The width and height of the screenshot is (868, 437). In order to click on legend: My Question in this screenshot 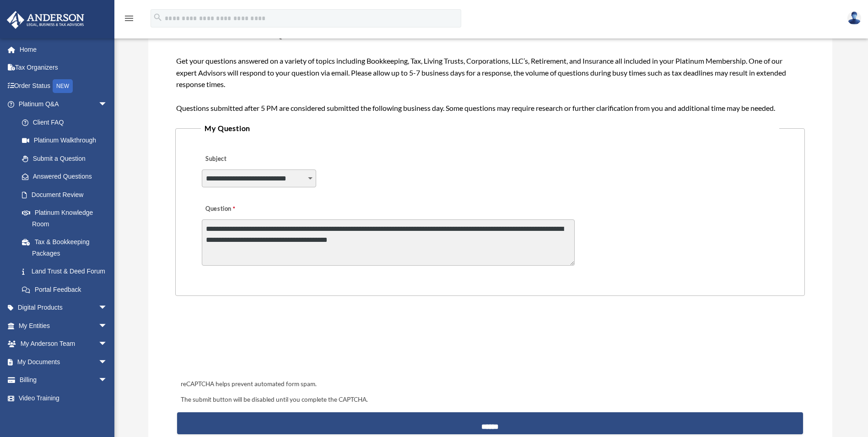, I will do `click(490, 128)`.